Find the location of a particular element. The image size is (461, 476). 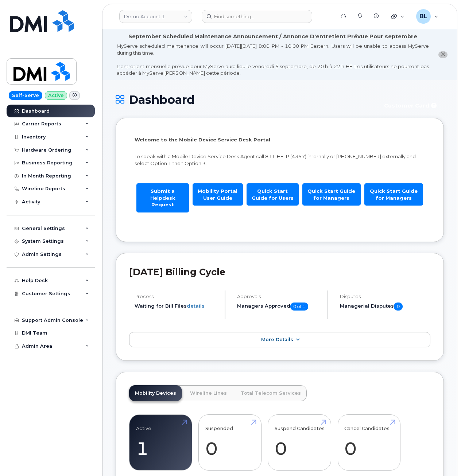

a: Mobility Devices is located at coordinates (156, 393).